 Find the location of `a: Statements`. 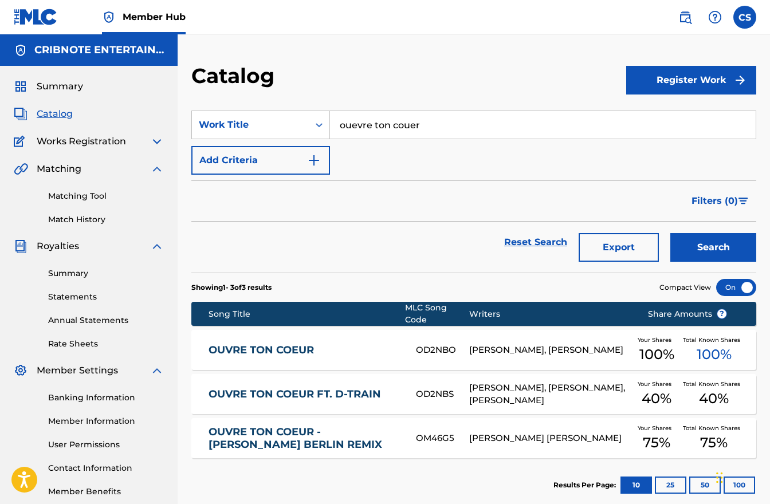

a: Statements is located at coordinates (106, 297).